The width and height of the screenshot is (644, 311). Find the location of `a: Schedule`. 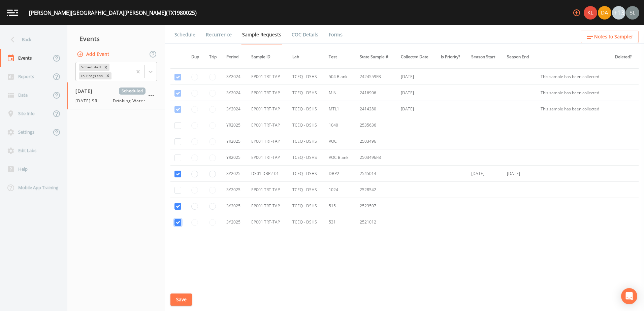

a: Schedule is located at coordinates (185, 35).